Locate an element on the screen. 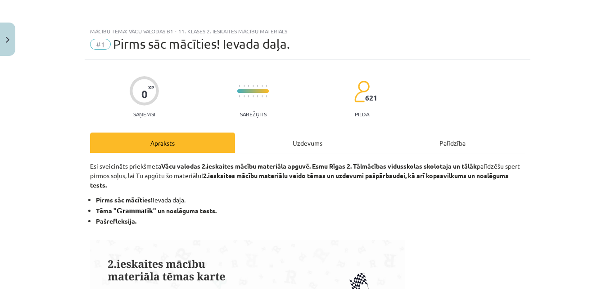 This screenshot has width=615, height=289. p: Esi sveicināts priekšmeta palīdzēšu spert pirmos soļus, lai Tu apgūtu šo materiālu! is located at coordinates (308, 175).